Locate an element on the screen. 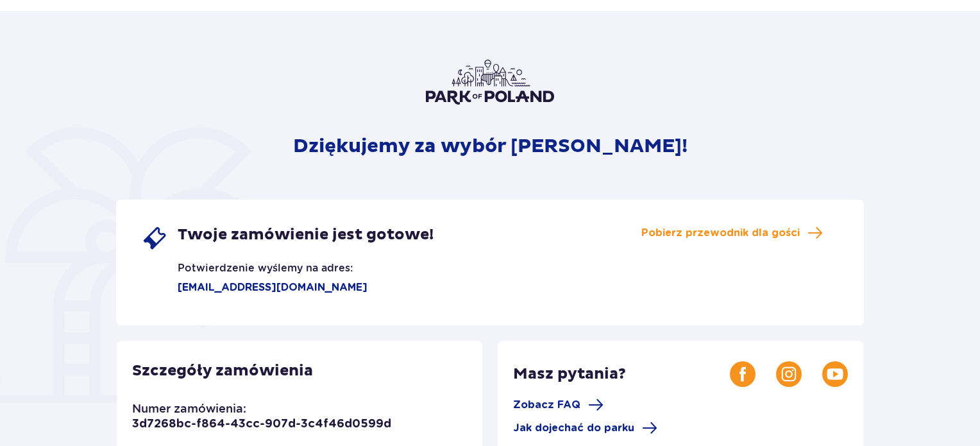 Image resolution: width=980 pixels, height=446 pixels. p: Potwierdzenie wyślemy na adres: is located at coordinates (247, 263).